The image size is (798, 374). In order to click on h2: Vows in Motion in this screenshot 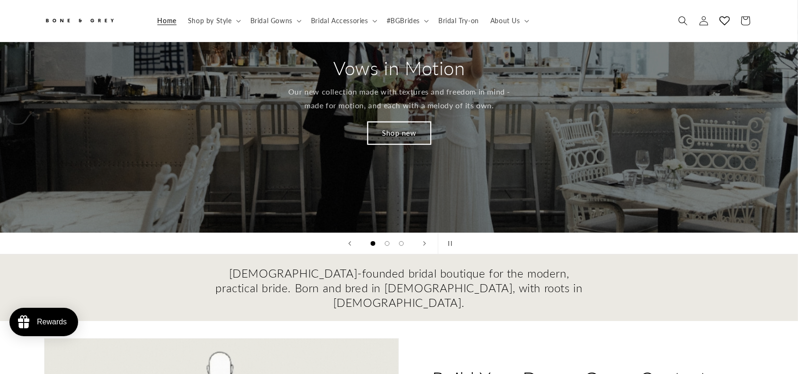, I will do `click(399, 68)`.